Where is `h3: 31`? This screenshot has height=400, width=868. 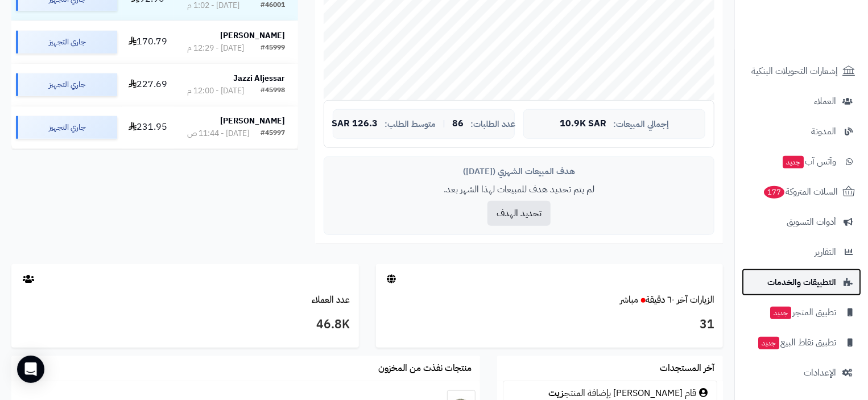 h3: 31 is located at coordinates (550, 325).